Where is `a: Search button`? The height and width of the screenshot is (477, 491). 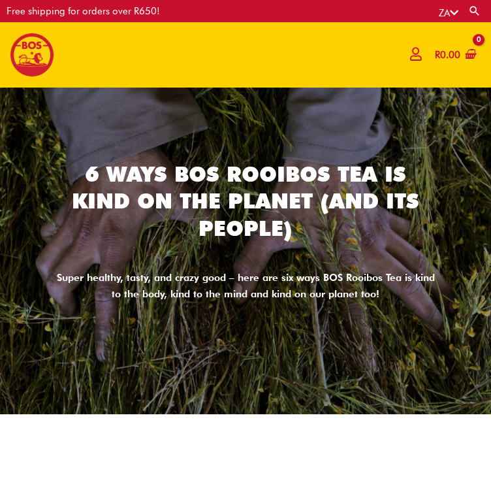
a: Search button is located at coordinates (475, 10).